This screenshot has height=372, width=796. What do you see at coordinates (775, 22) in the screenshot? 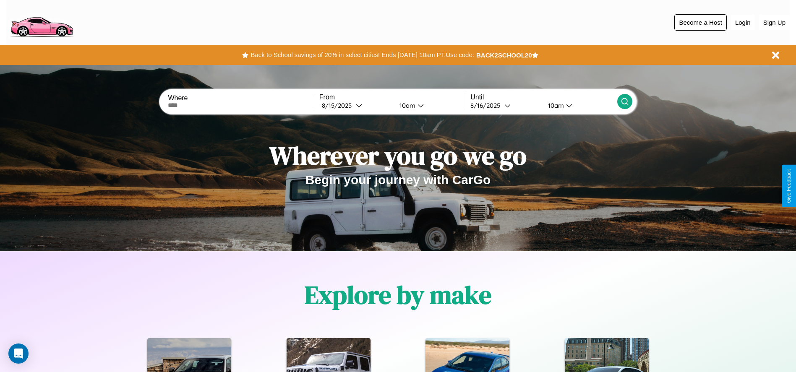
I see `button: Sign Up` at bounding box center [775, 22].